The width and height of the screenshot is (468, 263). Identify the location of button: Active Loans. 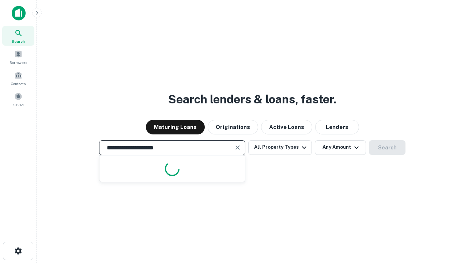
(287, 127).